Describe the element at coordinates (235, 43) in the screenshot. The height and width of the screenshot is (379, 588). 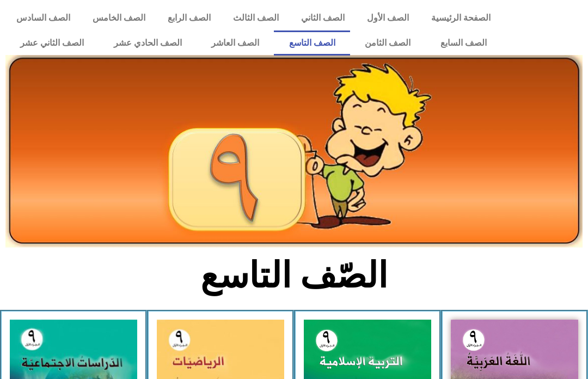
I see `a: الصف العاشر` at that location.